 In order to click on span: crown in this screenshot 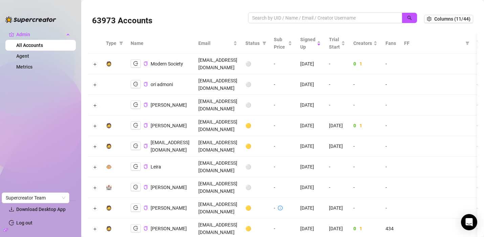, I will do `click(11, 34)`.